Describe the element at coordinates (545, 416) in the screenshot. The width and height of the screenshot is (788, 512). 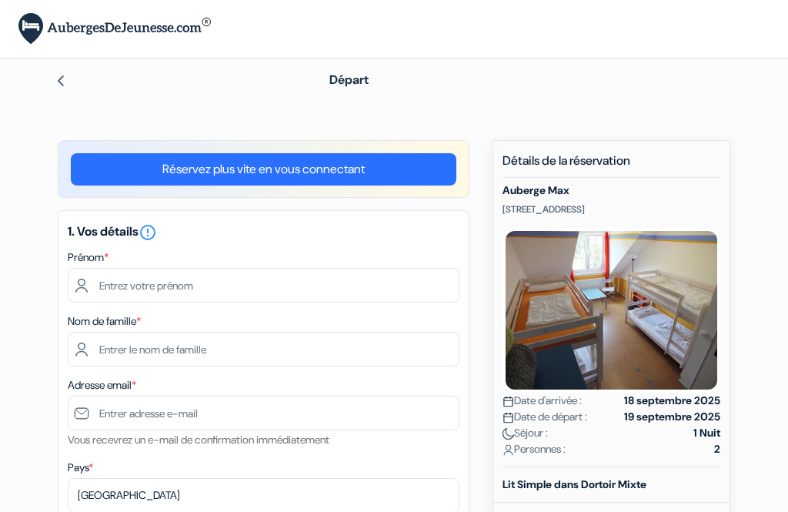
I see `span: Date de départ :` at that location.